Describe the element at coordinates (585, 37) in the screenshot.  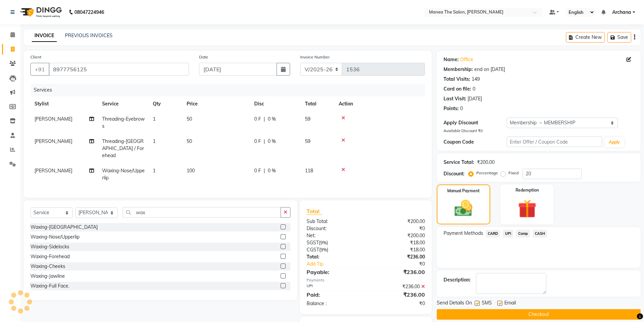
I see `button: Create New` at that location.